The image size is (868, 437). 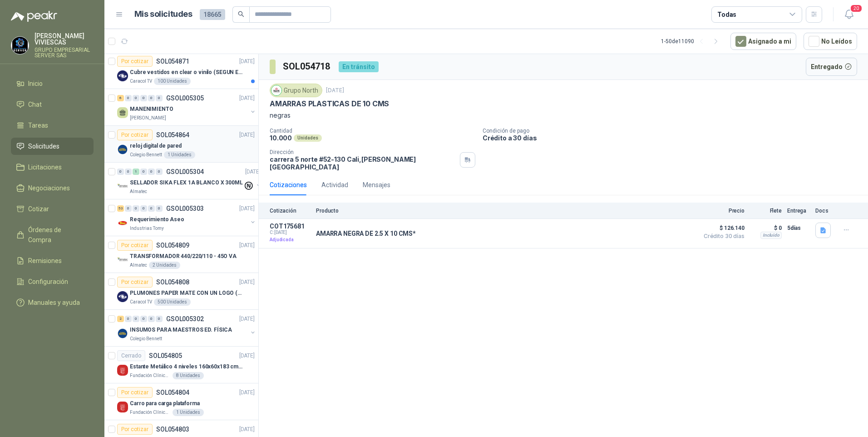 I want to click on p: GSOL005303, so click(x=185, y=209).